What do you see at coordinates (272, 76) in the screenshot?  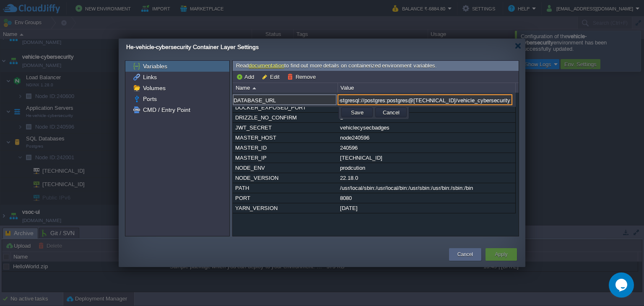 I see `button: Edit` at bounding box center [272, 76].